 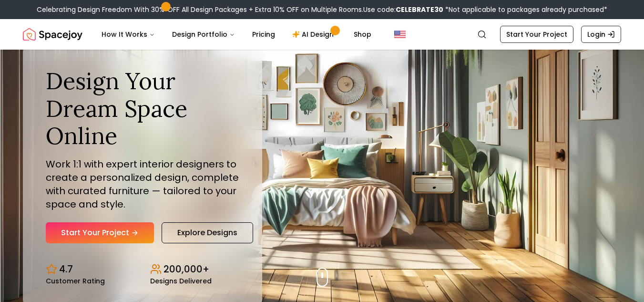 I want to click on nav: Global, so click(x=322, y=34).